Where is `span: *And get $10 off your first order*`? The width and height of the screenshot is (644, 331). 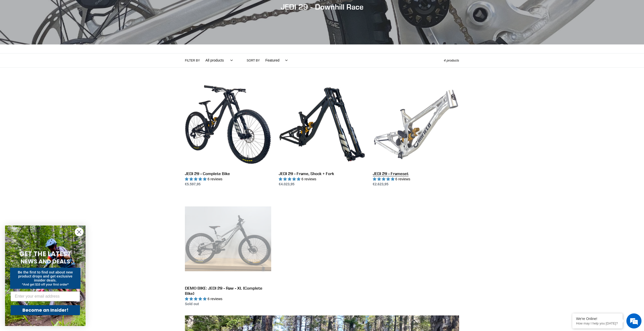 span: *And get $10 off your first order* is located at coordinates (45, 284).